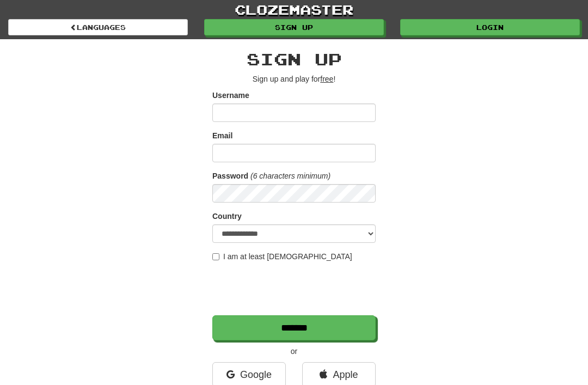 The width and height of the screenshot is (588, 385). Describe the element at coordinates (227, 216) in the screenshot. I see `label: Country` at that location.